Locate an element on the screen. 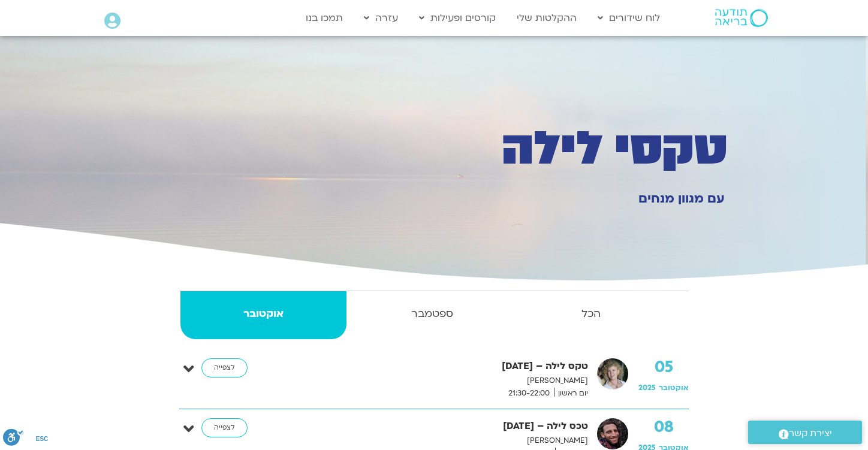 Image resolution: width=868 pixels, height=450 pixels. span: יום ראשון is located at coordinates (571, 393).